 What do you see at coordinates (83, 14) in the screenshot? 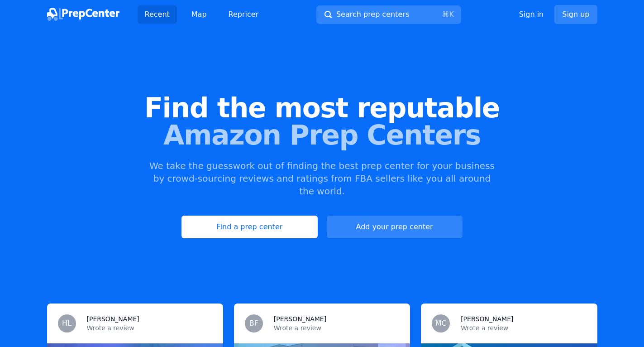
I see `a: PrepCenter` at bounding box center [83, 14].